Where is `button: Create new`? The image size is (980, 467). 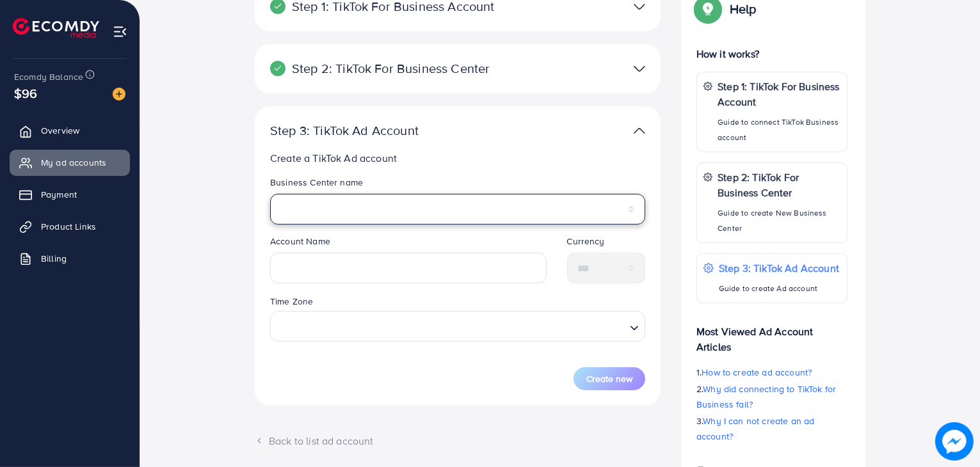 button: Create new is located at coordinates (610, 379).